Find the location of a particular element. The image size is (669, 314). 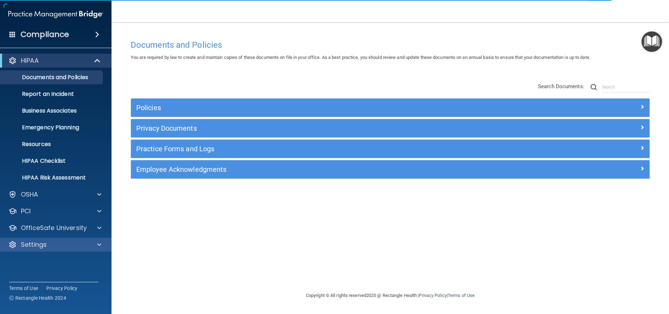

span: Ⓒ Rectangle Health 2024 is located at coordinates (38, 298).